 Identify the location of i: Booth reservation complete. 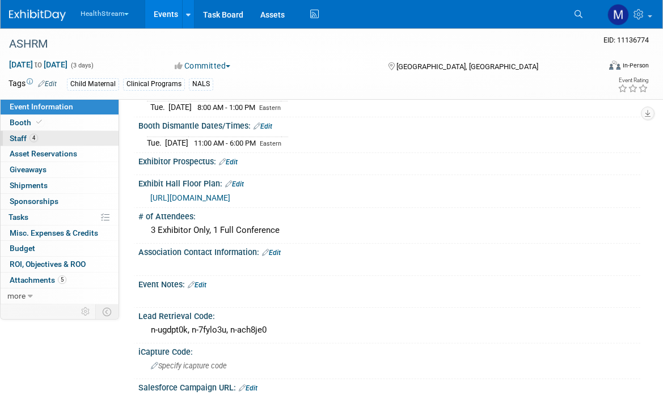
(39, 122).